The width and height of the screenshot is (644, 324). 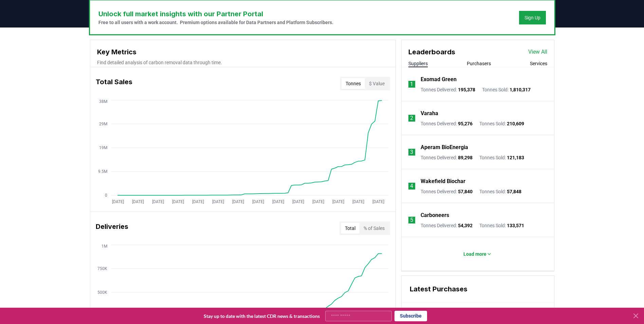 What do you see at coordinates (102, 293) in the screenshot?
I see `tspan: 500K` at bounding box center [102, 293].